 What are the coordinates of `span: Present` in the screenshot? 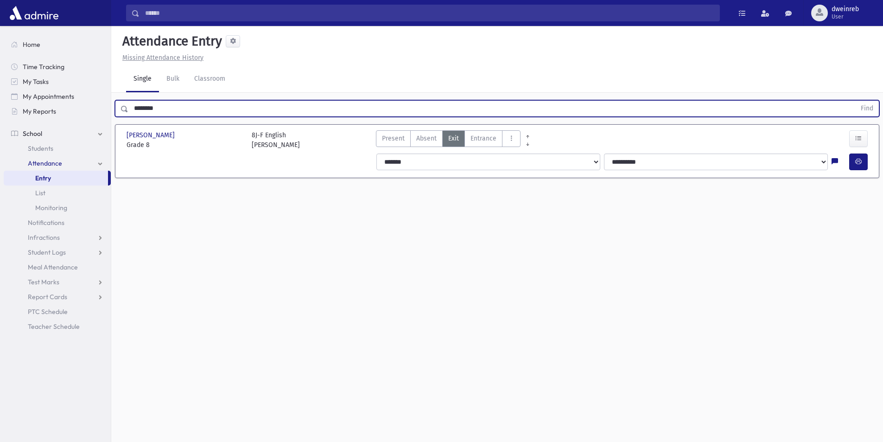 It's located at (393, 138).